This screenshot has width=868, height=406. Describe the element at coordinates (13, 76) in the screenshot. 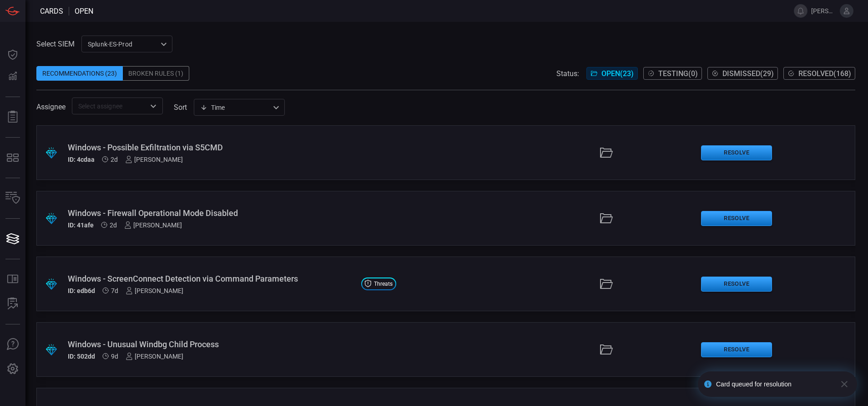

I see `button: Detections` at that location.